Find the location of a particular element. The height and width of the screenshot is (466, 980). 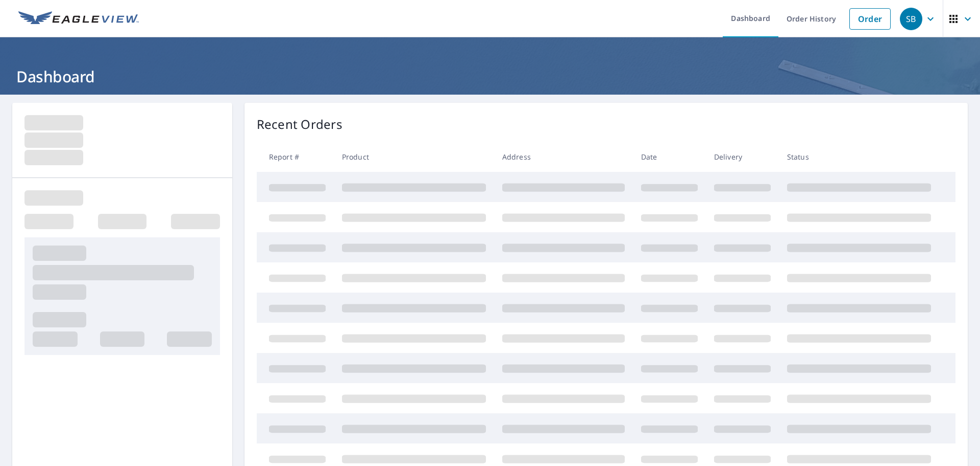

th: Status is located at coordinates (859, 157).